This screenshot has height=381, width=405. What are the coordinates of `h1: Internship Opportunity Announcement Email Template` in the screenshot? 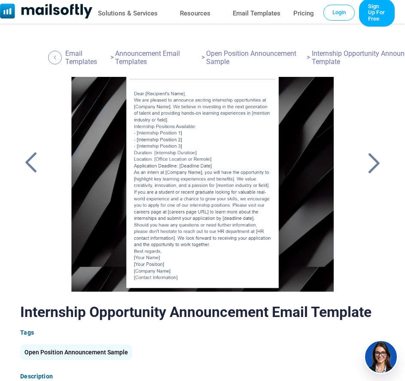 It's located at (202, 312).